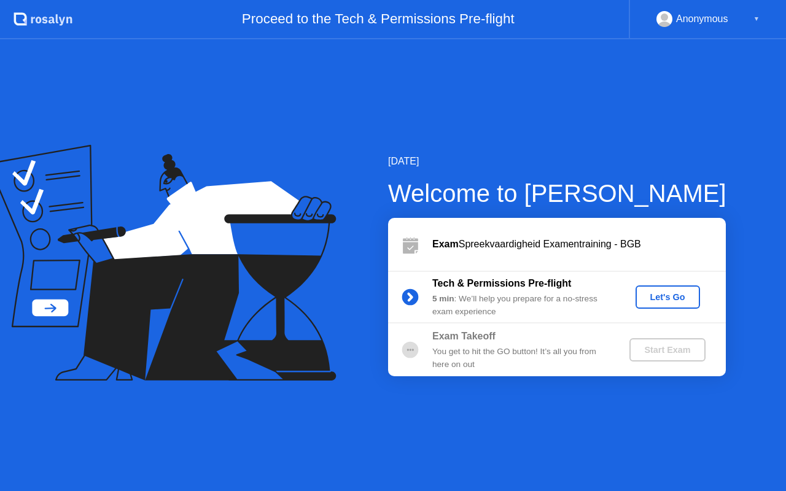 The height and width of the screenshot is (491, 786). I want to click on b: 5 min, so click(443, 298).